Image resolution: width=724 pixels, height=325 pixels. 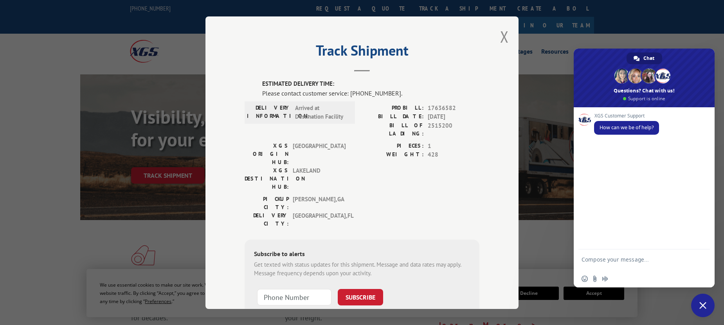 What do you see at coordinates (453, 129) in the screenshot?
I see `span: 2515200` at bounding box center [453, 129].